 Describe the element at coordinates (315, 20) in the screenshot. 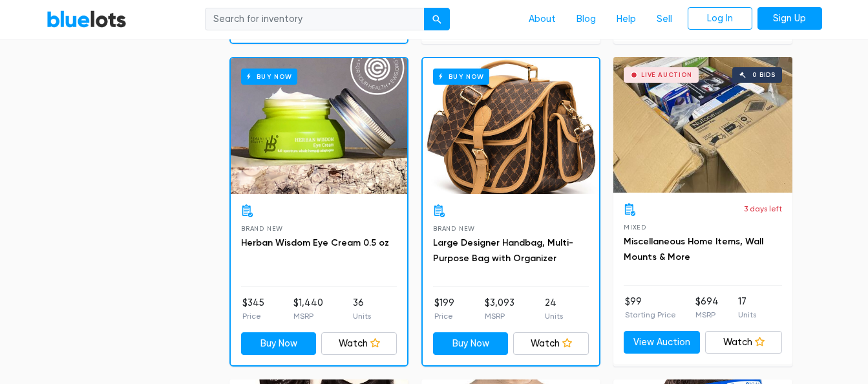

I see `input: Search for inventory` at that location.